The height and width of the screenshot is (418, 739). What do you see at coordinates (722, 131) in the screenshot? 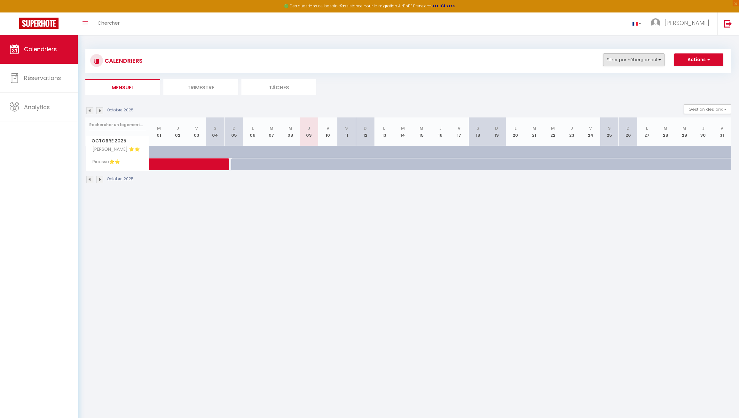
I see `th: 31` at bounding box center [722, 131].